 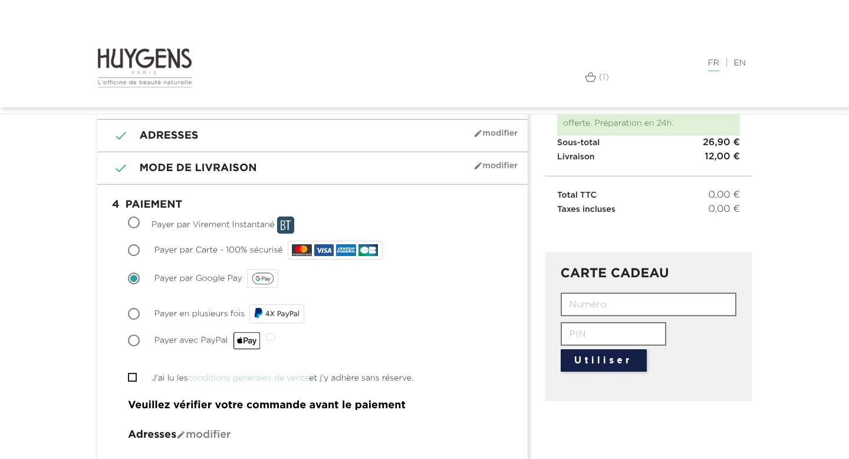 What do you see at coordinates (576, 195) in the screenshot?
I see `span: Total TTC` at bounding box center [576, 195].